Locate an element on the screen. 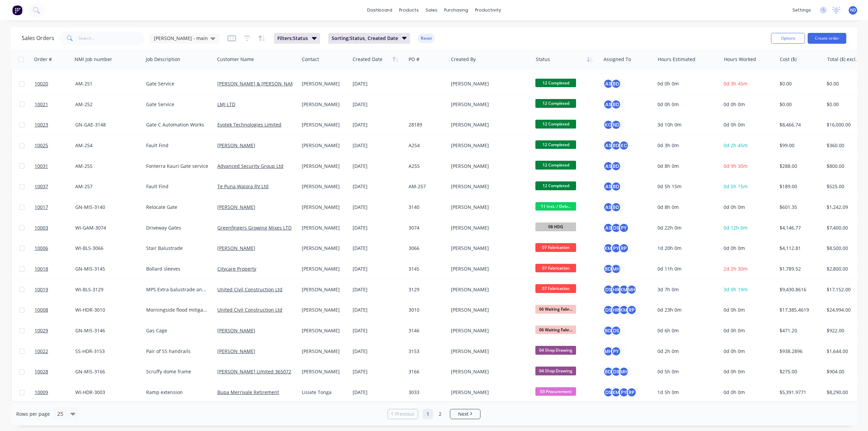 Image resolution: width=868 pixels, height=431 pixels. div: AM-252 is located at coordinates (106, 105).